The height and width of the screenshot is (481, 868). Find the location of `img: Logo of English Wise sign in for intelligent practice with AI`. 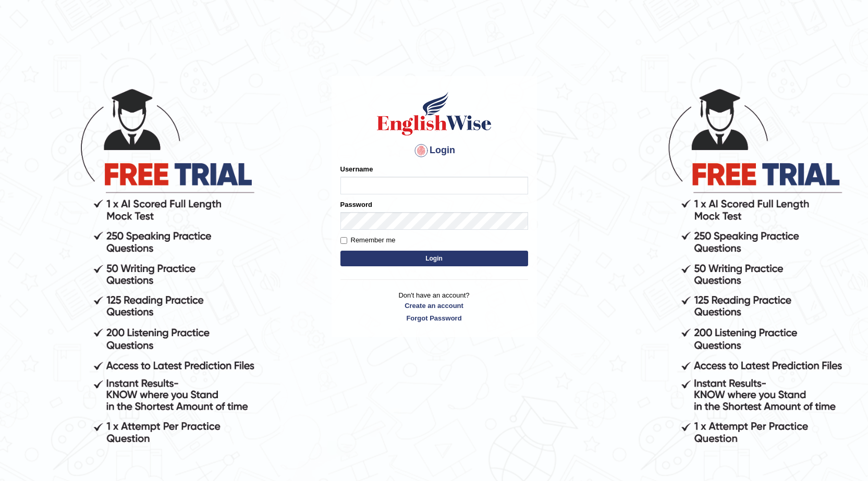

img: Logo of English Wise sign in for intelligent practice with AI is located at coordinates (434, 113).